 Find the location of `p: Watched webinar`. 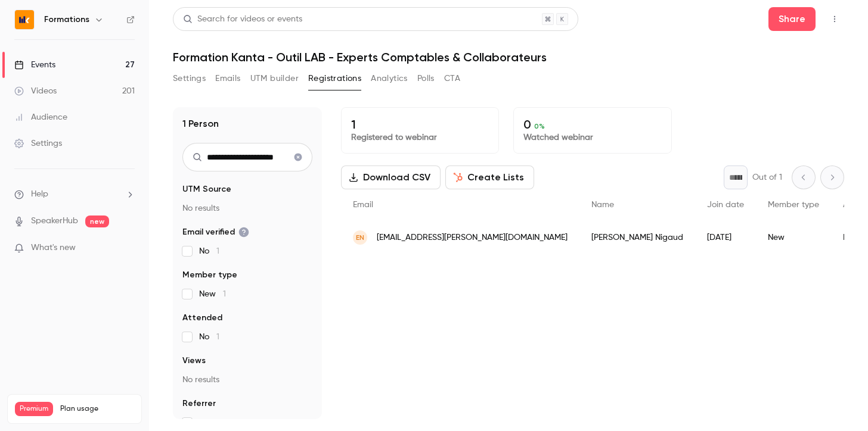

p: Watched webinar is located at coordinates (592, 138).